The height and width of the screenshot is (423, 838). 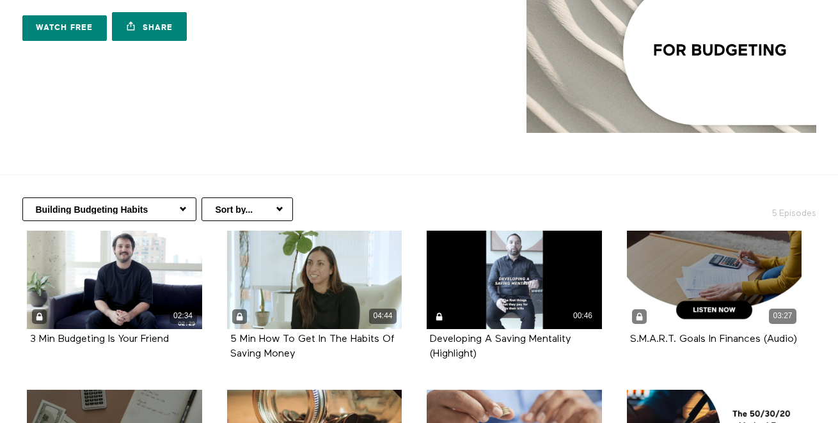 I want to click on a: S.M.A.R.T. Goals In Finances (Audio) 03:27, so click(x=714, y=280).